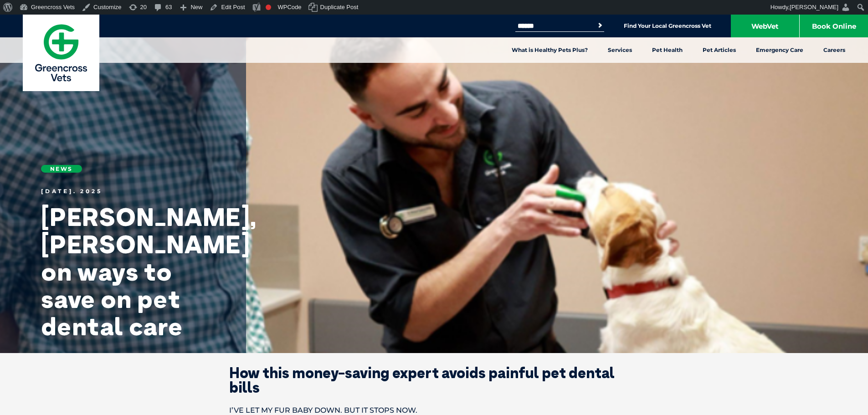 Image resolution: width=868 pixels, height=415 pixels. I want to click on a: Careers, so click(834, 50).